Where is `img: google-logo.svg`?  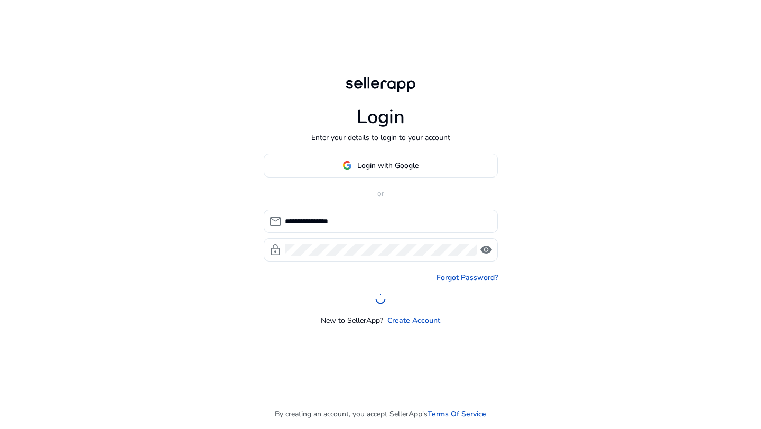
img: google-logo.svg is located at coordinates (347, 165).